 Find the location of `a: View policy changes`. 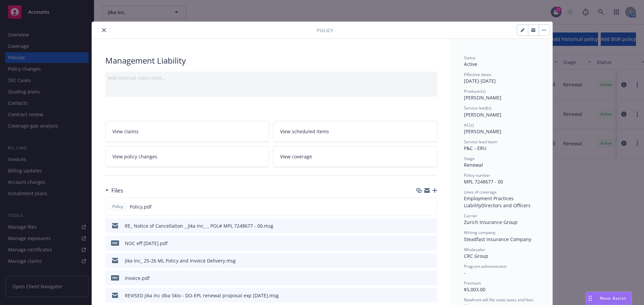

a: View policy changes is located at coordinates (187, 156).